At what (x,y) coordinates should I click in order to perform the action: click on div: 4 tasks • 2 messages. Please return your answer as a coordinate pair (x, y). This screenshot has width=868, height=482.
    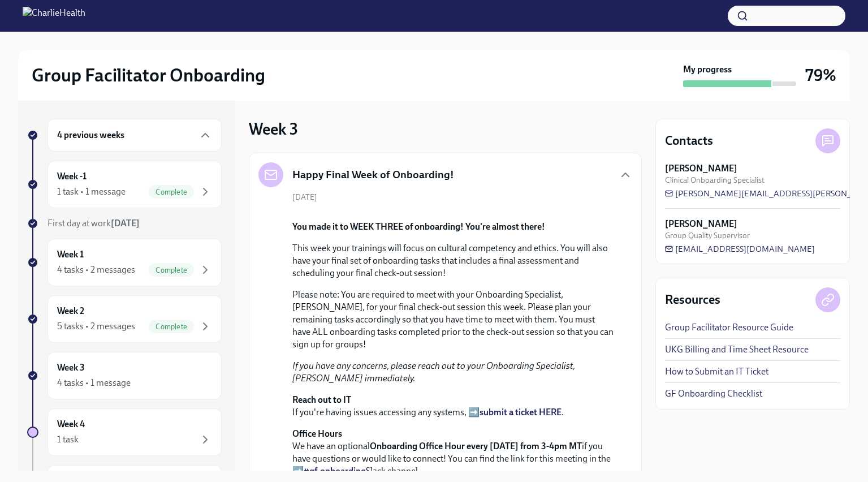
    Looking at the image, I should click on (96, 270).